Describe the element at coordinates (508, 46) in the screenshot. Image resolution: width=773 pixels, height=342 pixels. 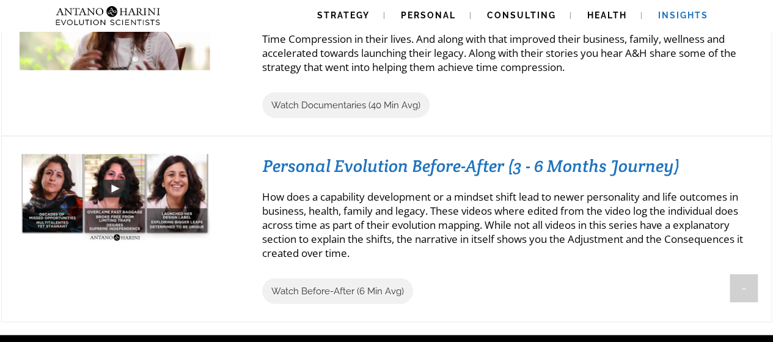
I see `p: These are 5 documentaries of people from very different background. Each of who have experienced ...` at that location.